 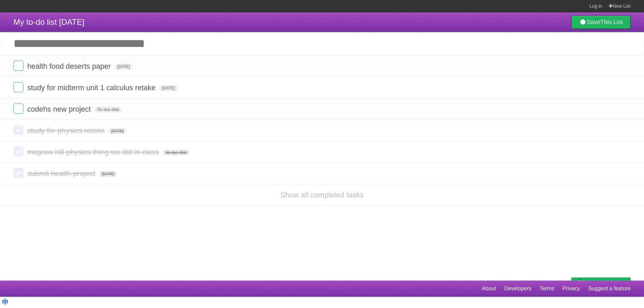 I want to click on a: Terms, so click(x=547, y=289).